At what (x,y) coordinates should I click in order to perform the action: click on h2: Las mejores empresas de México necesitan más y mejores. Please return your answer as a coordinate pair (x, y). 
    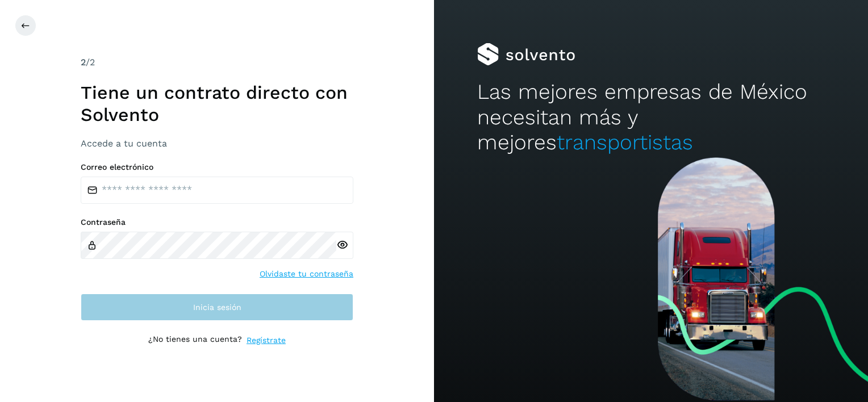
    Looking at the image, I should click on (651, 117).